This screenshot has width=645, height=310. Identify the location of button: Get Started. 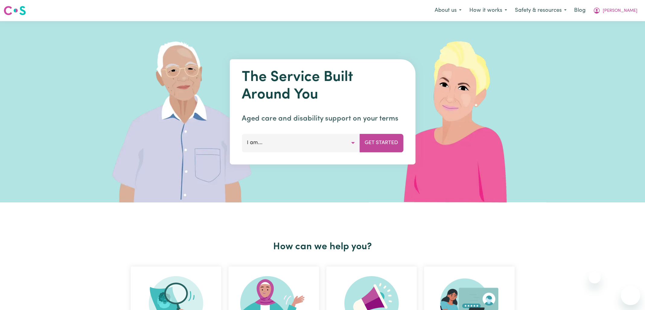
(381, 143).